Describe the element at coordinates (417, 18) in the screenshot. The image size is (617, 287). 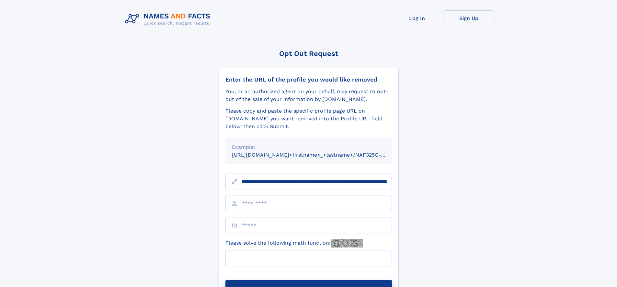
I see `a: Log In` at that location.